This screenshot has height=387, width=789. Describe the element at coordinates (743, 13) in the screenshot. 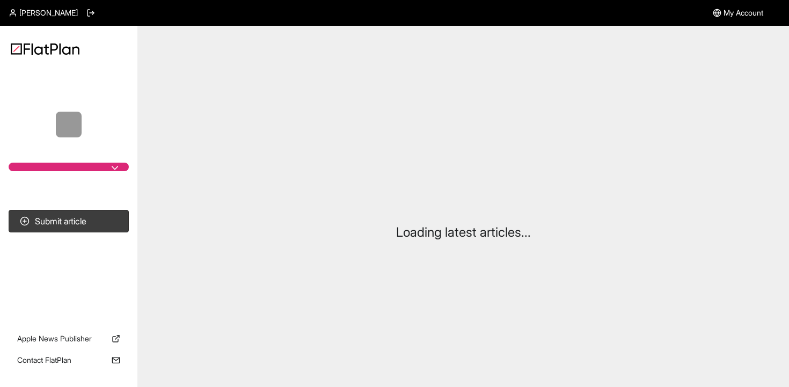

I see `span: My Account` at that location.